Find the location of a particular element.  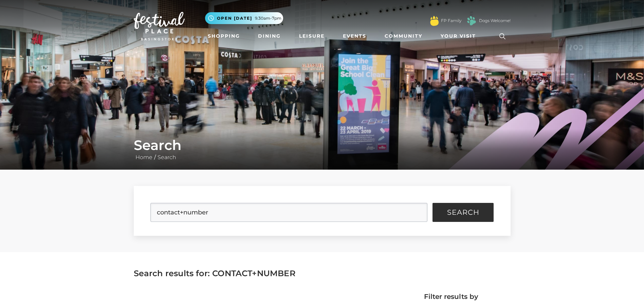

span: Your Visit is located at coordinates (458, 36).